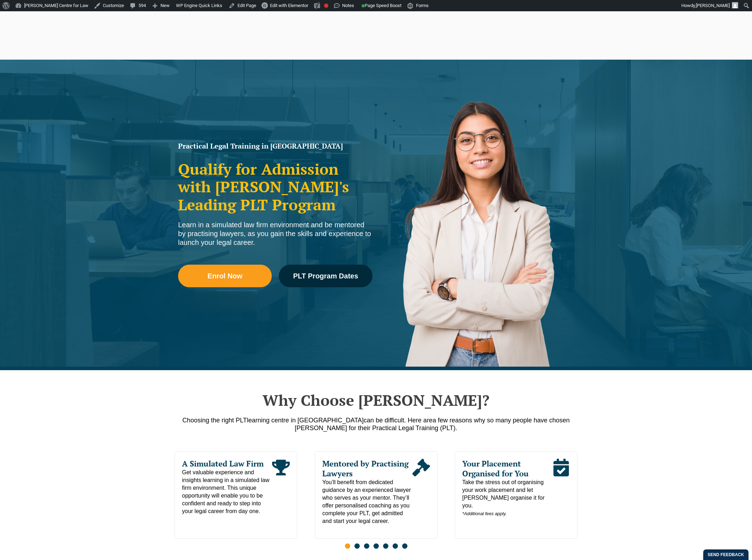 The width and height of the screenshot is (752, 560). What do you see at coordinates (484, 514) in the screenshot?
I see `em: *Additional fees apply.` at bounding box center [484, 514].